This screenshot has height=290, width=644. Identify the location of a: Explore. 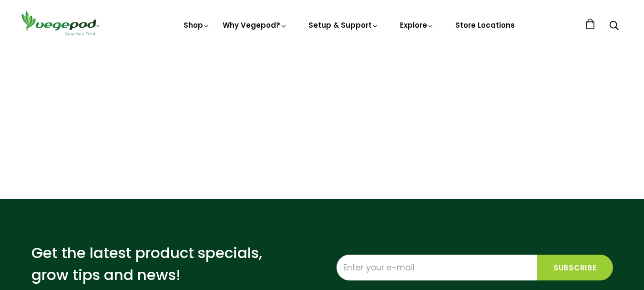
(417, 25).